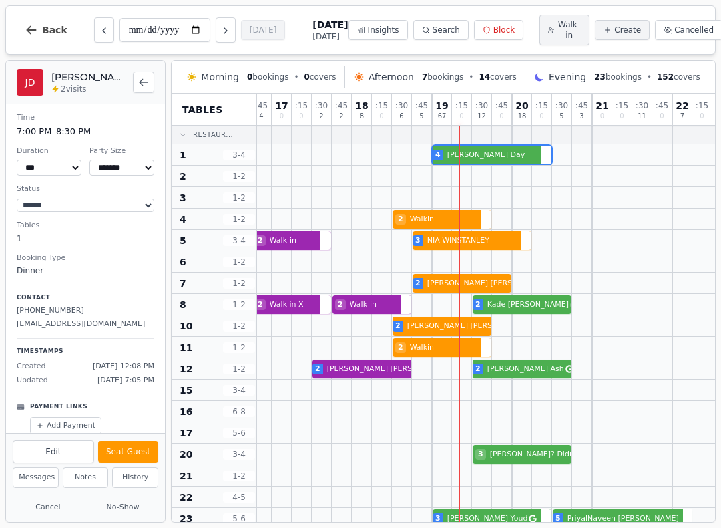 The width and height of the screenshot is (721, 528). I want to click on span: 12, so click(186, 369).